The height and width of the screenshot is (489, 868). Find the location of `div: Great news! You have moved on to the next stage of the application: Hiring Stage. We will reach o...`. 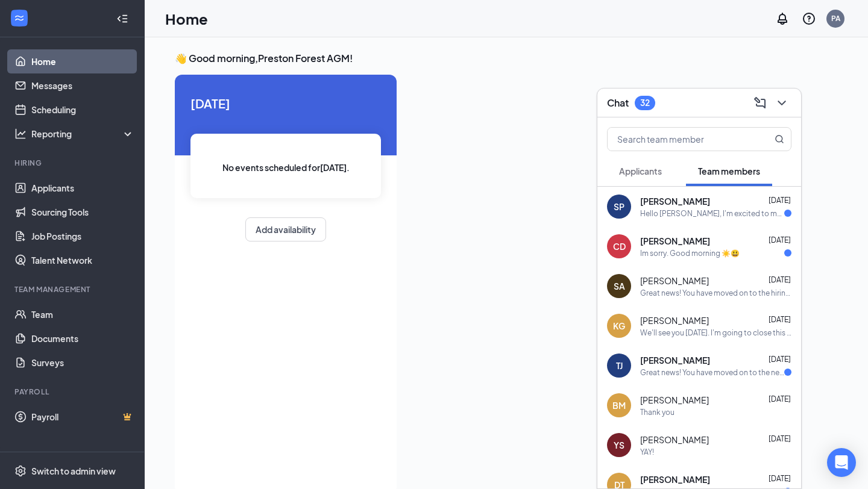

div: Great news! You have moved on to the next stage of the application: Hiring Stage. We will reach o... is located at coordinates (712, 373).